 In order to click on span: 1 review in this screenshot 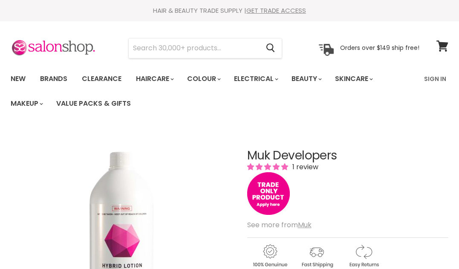, I will do `click(304, 167)`.